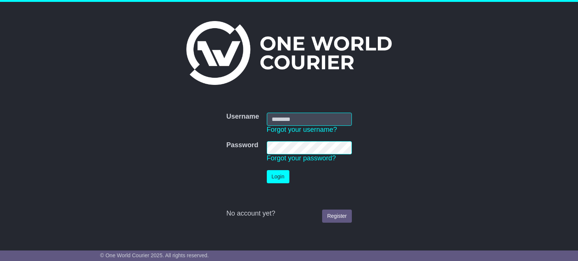 The width and height of the screenshot is (578, 261). I want to click on img: One World, so click(289, 53).